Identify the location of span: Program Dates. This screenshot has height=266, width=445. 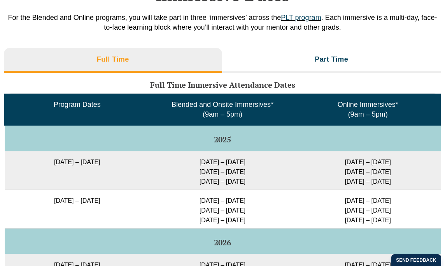
(77, 104).